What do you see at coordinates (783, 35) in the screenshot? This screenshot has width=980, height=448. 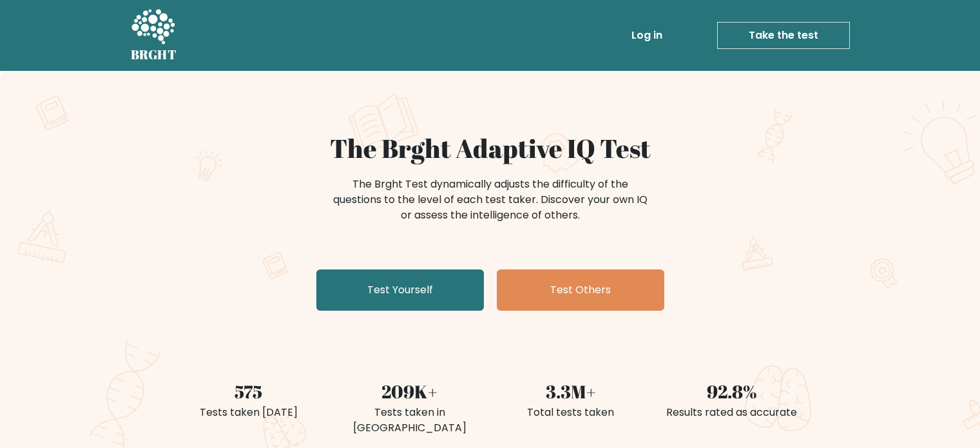 I see `a: Take the test` at bounding box center [783, 35].